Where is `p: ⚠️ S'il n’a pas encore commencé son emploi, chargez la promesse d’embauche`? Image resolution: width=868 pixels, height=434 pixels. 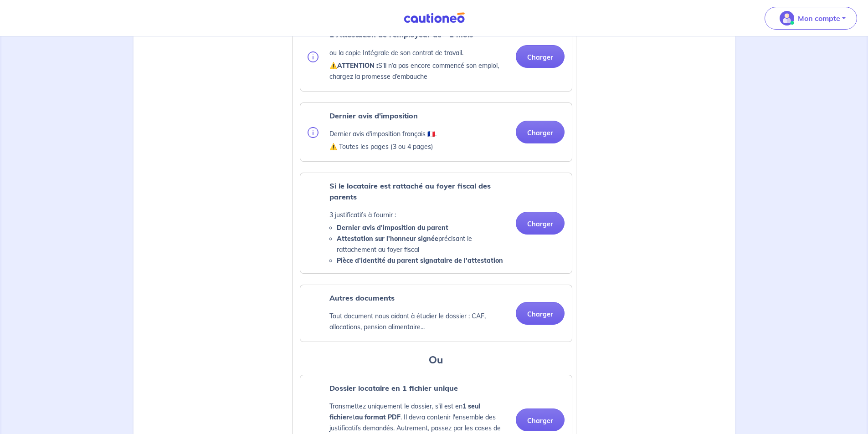 p: ⚠️ S'il n’a pas encore commencé son emploi, chargez la promesse d’embauche is located at coordinates (419, 71).